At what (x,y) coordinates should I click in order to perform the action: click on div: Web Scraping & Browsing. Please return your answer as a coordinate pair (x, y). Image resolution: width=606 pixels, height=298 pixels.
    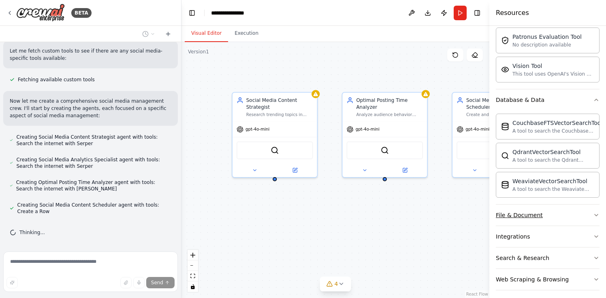
    Looking at the image, I should click on (532, 280).